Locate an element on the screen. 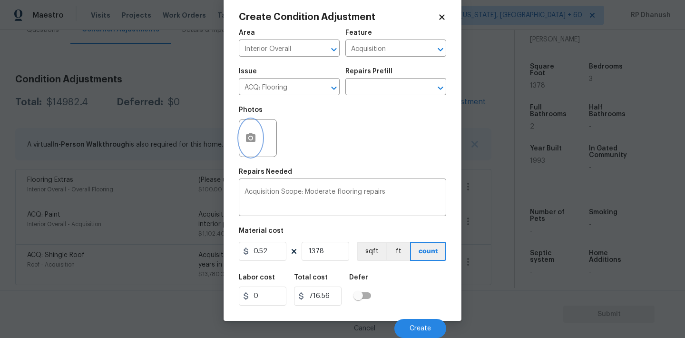 The height and width of the screenshot is (338, 685). textarea: Acquisition Scope: Moderate flooring repairs is located at coordinates (343, 198).